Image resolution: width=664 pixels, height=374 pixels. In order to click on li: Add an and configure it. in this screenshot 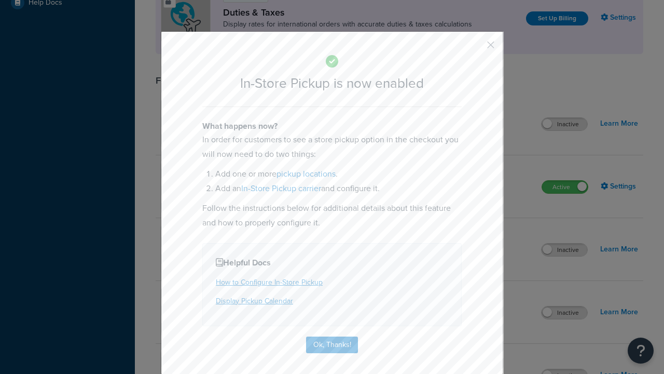, I will do `click(338, 188)`.